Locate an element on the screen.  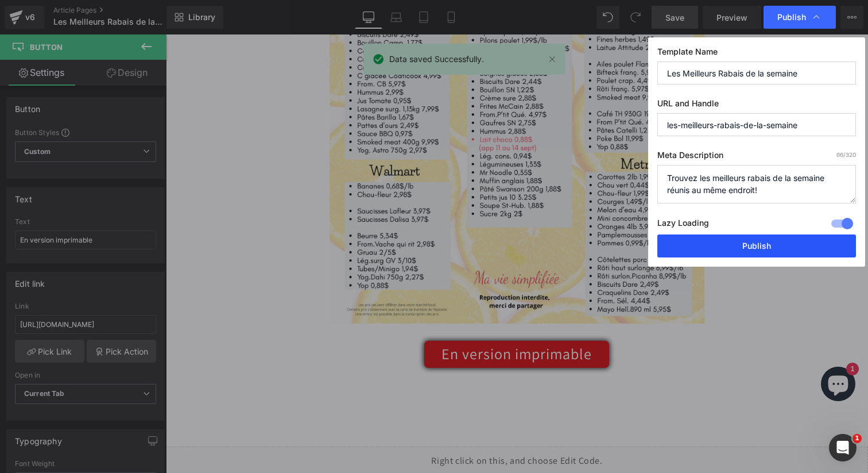
span: 1 is located at coordinates (857, 439).